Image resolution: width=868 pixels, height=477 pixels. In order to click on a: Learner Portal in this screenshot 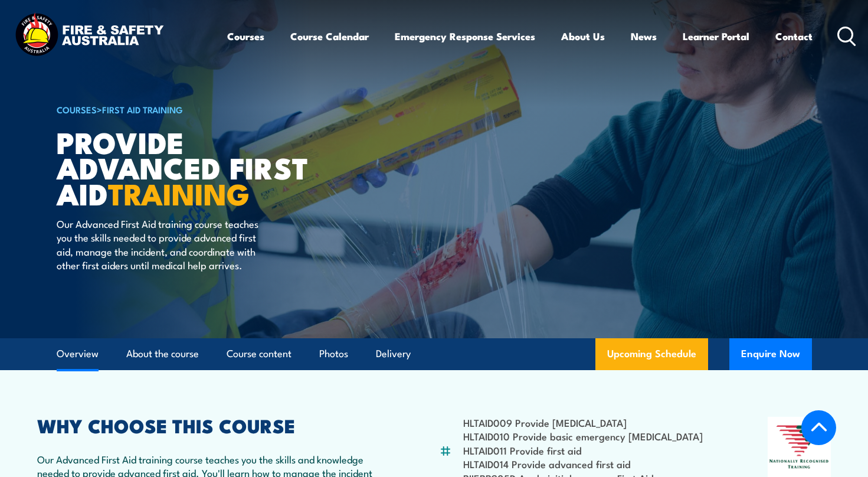, I will do `click(716, 36)`.